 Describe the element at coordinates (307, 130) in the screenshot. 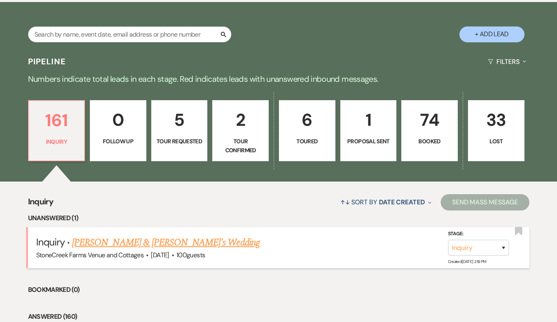

I see `a: 6Toured` at that location.